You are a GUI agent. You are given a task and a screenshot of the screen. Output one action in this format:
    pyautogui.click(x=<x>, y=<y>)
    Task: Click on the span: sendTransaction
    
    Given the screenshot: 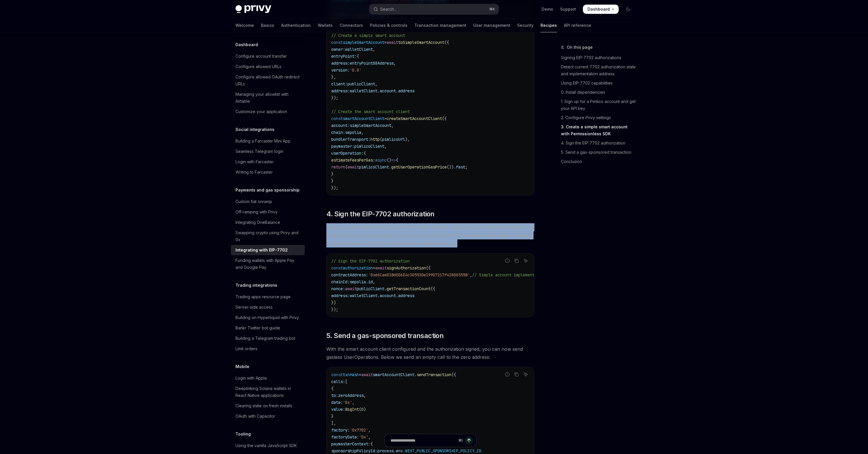 What is the action you would take?
    pyautogui.click(x=434, y=374)
    